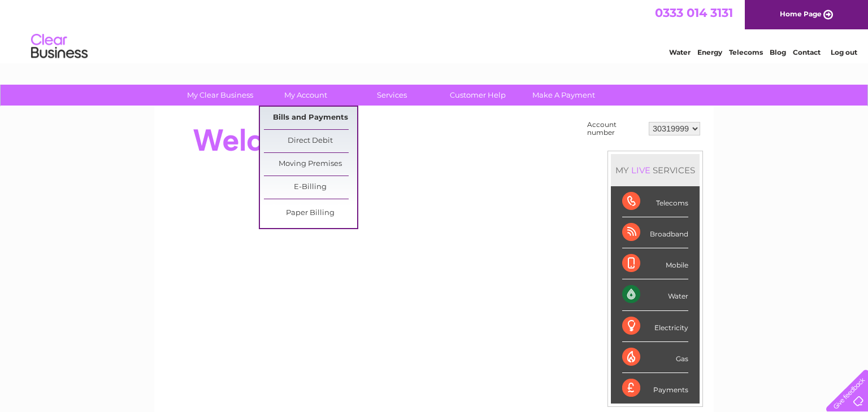  Describe the element at coordinates (220, 95) in the screenshot. I see `a: My Clear Business` at that location.